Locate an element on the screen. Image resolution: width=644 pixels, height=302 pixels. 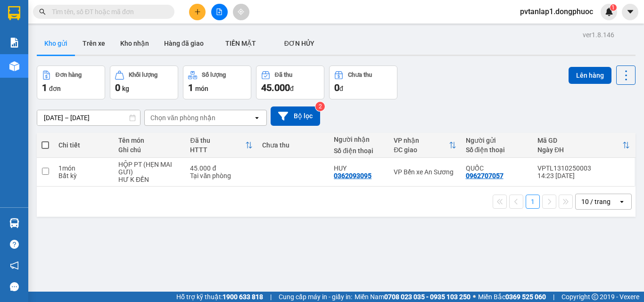
img: logo-vxr is located at coordinates (14, 13).